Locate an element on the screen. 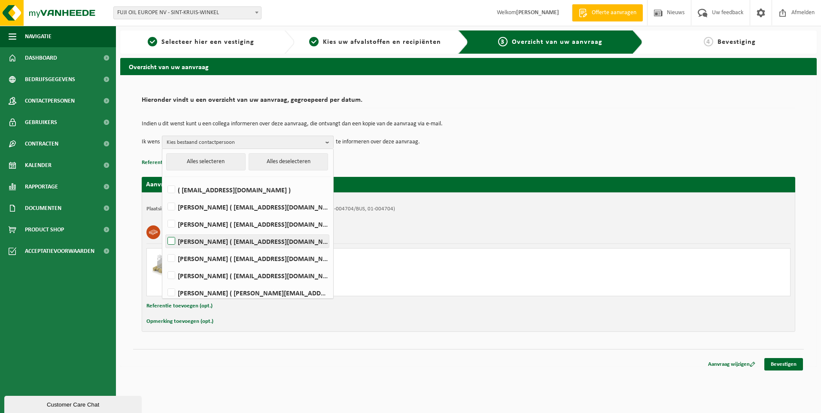  span: Kalender is located at coordinates (38, 165).